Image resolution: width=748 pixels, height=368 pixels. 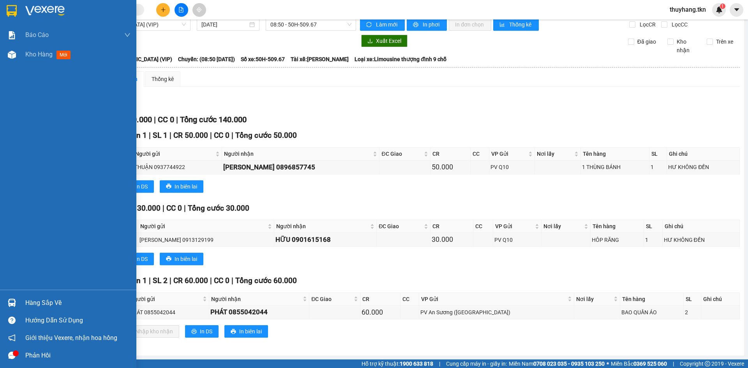 What do you see at coordinates (78, 356) in the screenshot?
I see `div: Phản hồi` at bounding box center [78, 356].